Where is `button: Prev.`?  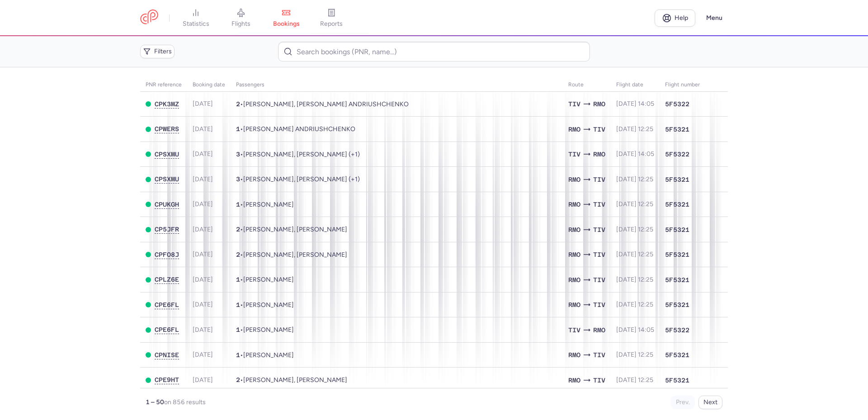 button: Prev. is located at coordinates (683, 402).